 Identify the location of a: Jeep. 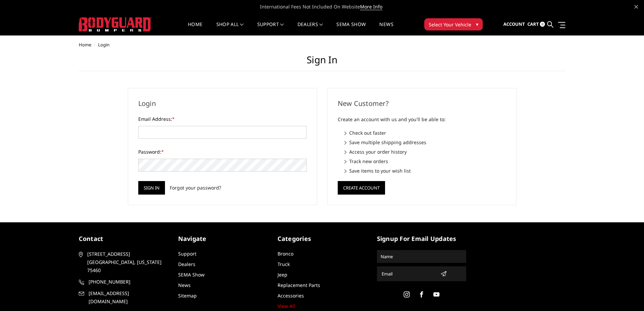
(282, 275).